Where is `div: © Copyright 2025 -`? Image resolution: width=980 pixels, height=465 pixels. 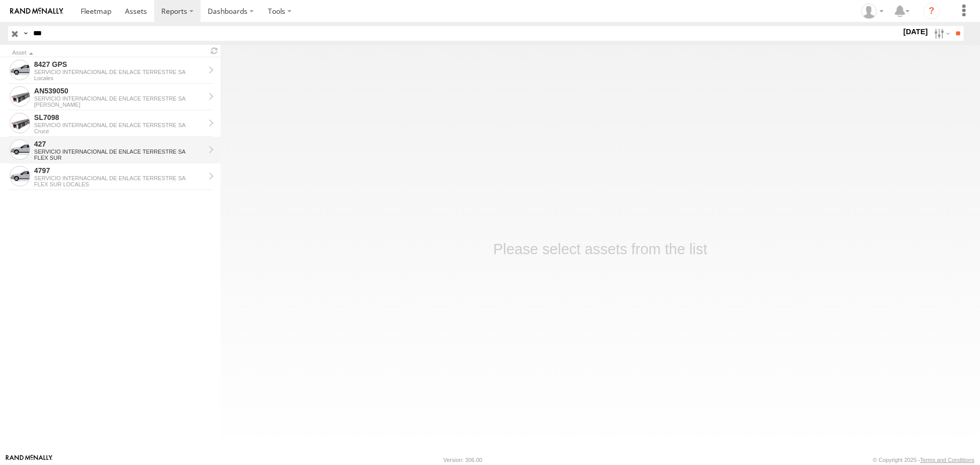 div: © Copyright 2025 - is located at coordinates (923, 460).